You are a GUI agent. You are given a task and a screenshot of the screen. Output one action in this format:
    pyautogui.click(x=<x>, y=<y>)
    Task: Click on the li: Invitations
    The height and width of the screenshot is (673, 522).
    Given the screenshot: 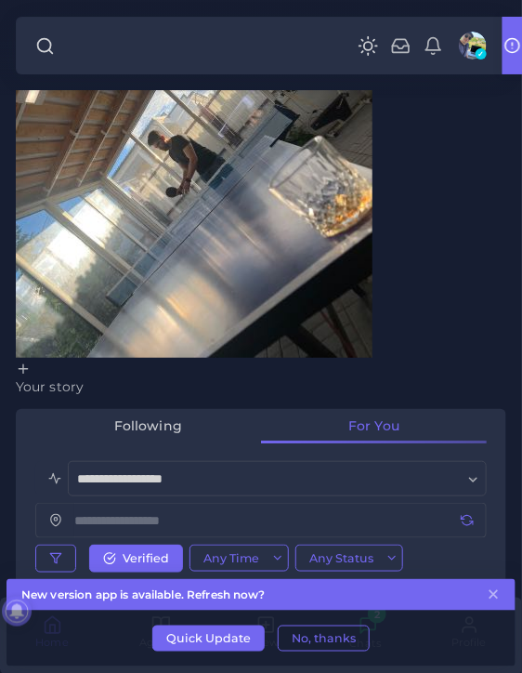 What is the action you would take?
    pyautogui.click(x=400, y=46)
    